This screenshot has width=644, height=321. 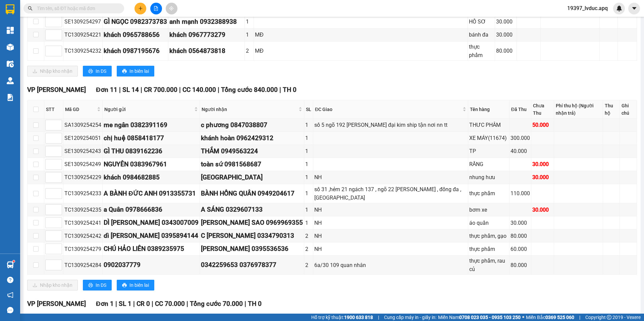 I want to click on div: SE1309254249, so click(x=83, y=164).